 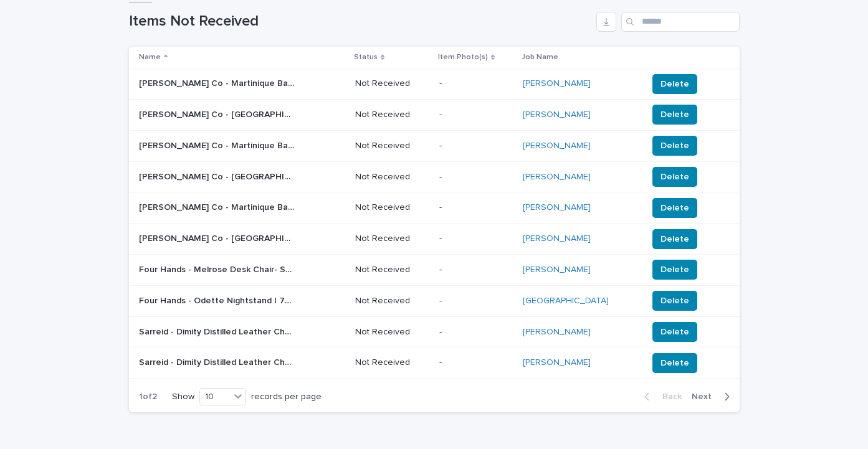 I want to click on p: Four Hands - Odette Nightstand | 72695, so click(x=218, y=300).